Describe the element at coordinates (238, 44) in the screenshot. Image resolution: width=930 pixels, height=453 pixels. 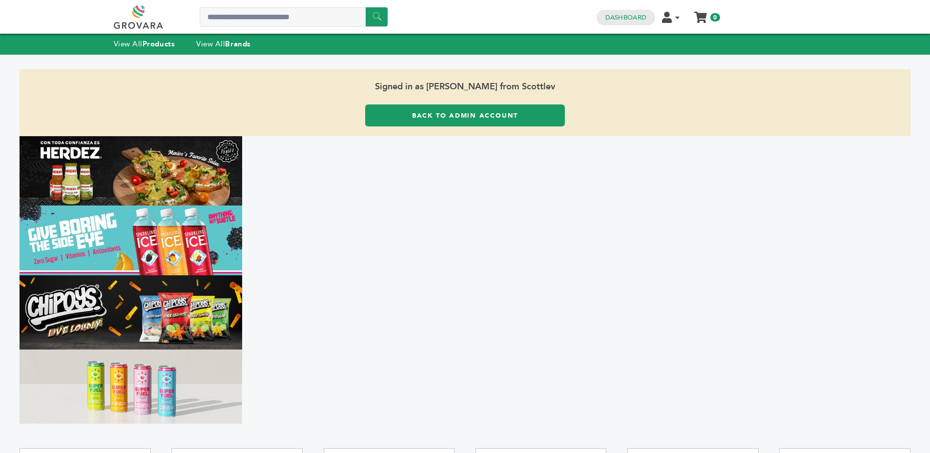
I see `strong: Brands` at that location.